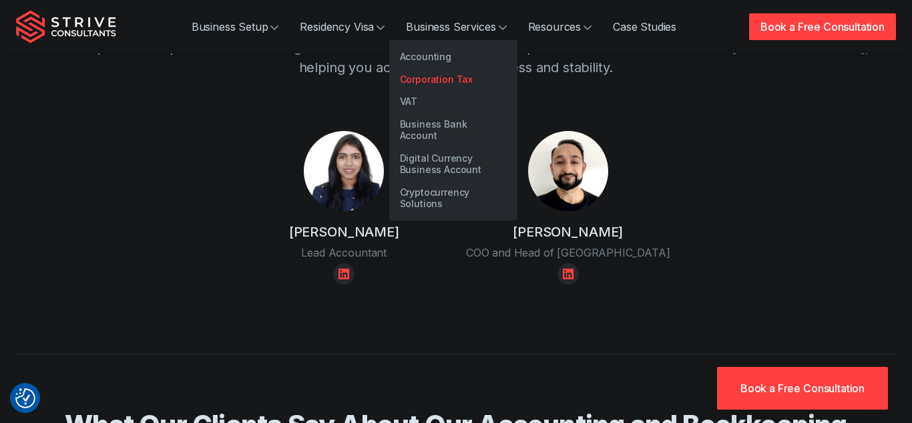 The width and height of the screenshot is (912, 423). I want to click on a: Corporation Tax, so click(454, 79).